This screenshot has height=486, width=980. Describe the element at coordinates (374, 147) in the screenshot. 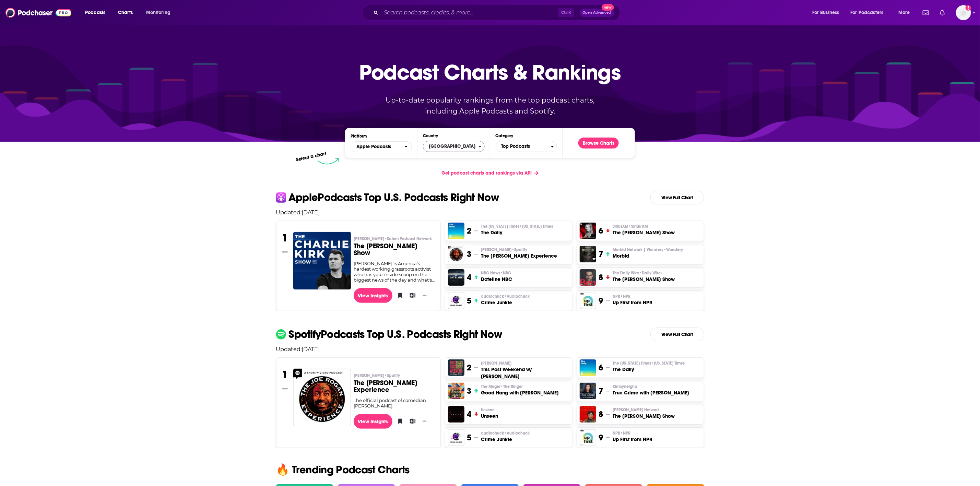

I see `span: Apple Podcasts` at that location.